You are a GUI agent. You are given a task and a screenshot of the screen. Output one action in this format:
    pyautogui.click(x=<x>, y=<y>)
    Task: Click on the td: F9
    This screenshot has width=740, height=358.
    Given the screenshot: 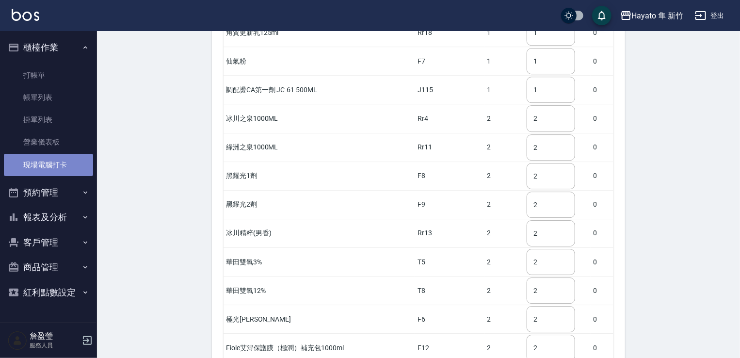 What is the action you would take?
    pyautogui.click(x=450, y=204)
    